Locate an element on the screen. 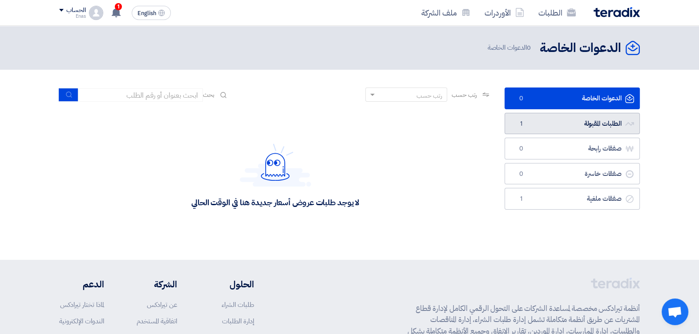 This screenshot has height=334, width=699. a: طلبات الشراء is located at coordinates (238, 305).